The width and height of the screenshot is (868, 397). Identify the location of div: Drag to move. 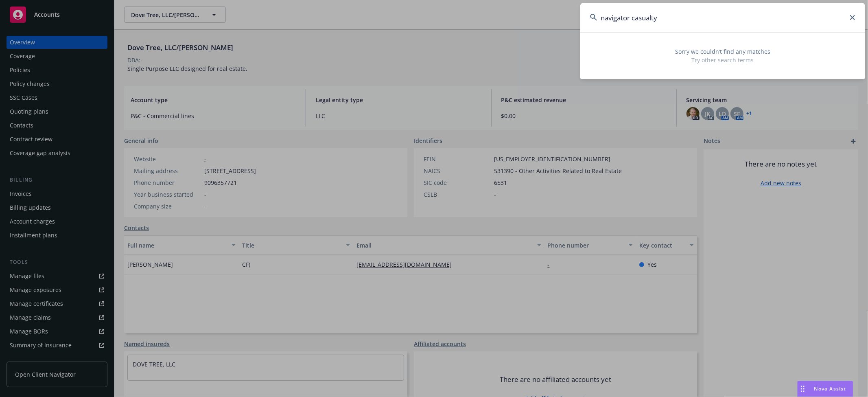
(803, 389).